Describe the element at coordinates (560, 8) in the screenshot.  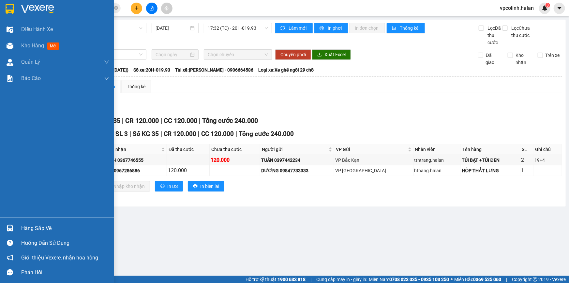
I see `span: caret-down` at that location.